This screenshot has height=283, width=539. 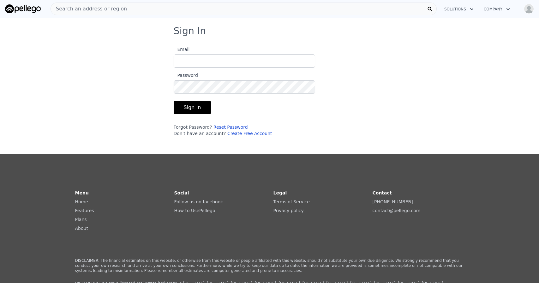 What do you see at coordinates (82, 193) in the screenshot?
I see `strong: Menu` at bounding box center [82, 193].